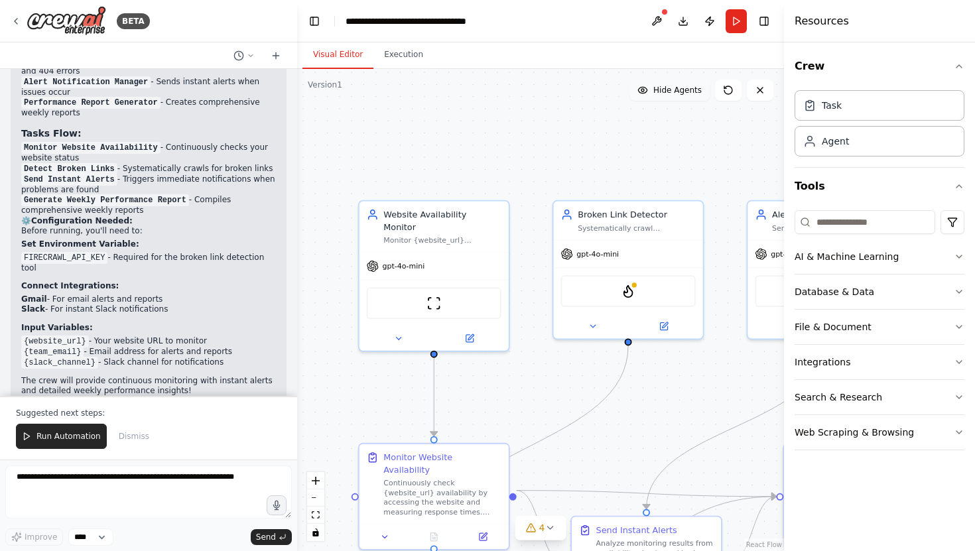  Describe the element at coordinates (442, 464) in the screenshot. I see `div: Monitor Website Availability` at that location.